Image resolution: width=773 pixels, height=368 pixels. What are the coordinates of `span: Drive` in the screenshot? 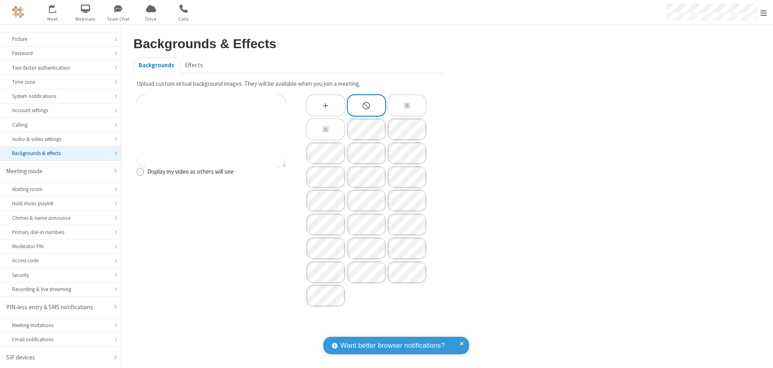 It's located at (151, 19).